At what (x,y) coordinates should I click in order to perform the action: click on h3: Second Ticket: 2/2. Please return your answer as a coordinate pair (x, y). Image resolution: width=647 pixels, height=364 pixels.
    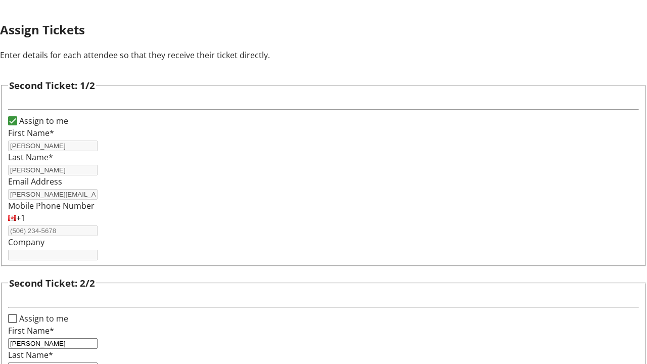
    Looking at the image, I should click on (52, 283).